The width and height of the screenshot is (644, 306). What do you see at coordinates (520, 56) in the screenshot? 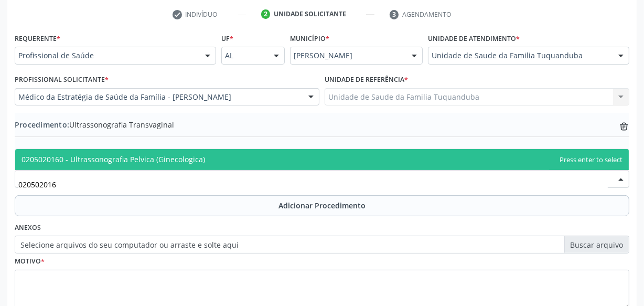
I see `span: Unidade de Saude da Familia Tuquanduba` at bounding box center [520, 56].